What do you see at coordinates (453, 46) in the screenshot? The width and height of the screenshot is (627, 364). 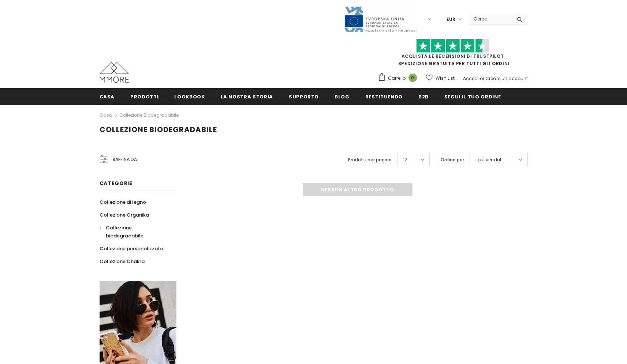 I see `img: Fidati di Pilot Stars` at bounding box center [453, 46].